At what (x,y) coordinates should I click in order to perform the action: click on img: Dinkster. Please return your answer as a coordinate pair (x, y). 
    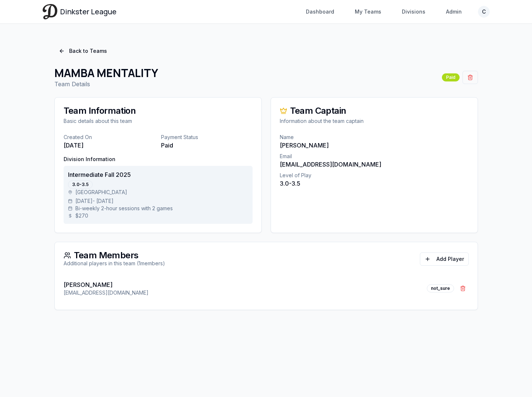
    Looking at the image, I should click on (50, 11).